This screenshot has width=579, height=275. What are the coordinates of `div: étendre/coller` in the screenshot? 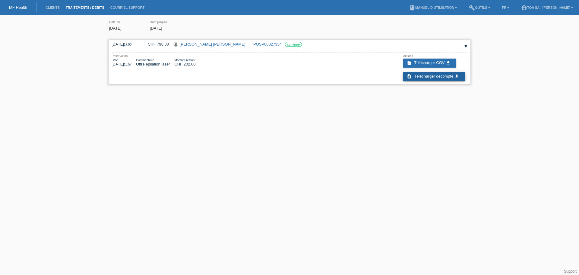 It's located at (466, 46).